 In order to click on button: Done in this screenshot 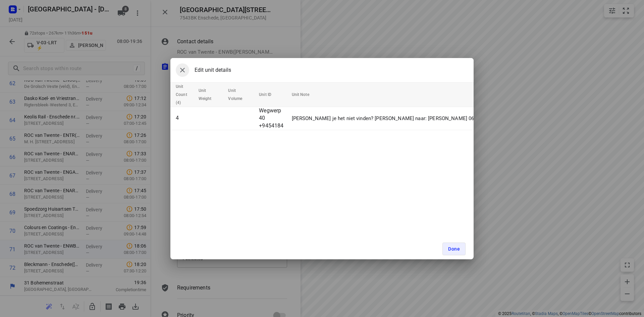, I will do `click(454, 249)`.